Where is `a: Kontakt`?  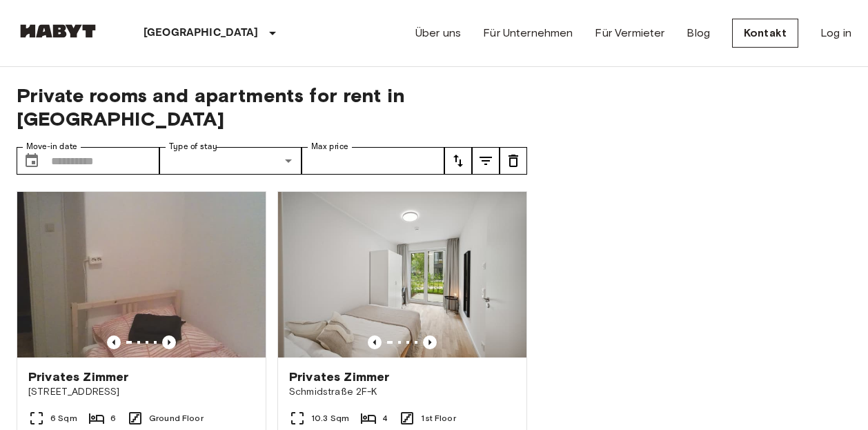 a: Kontakt is located at coordinates (765, 33).